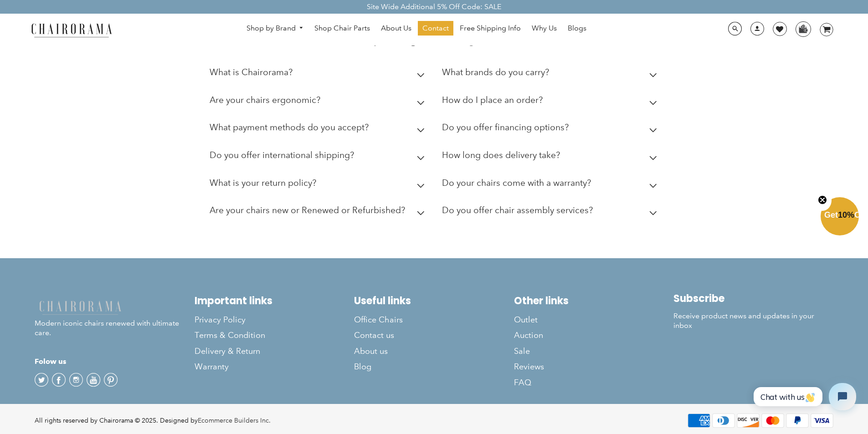 The image size is (868, 434). I want to click on a: FAQ, so click(594, 382).